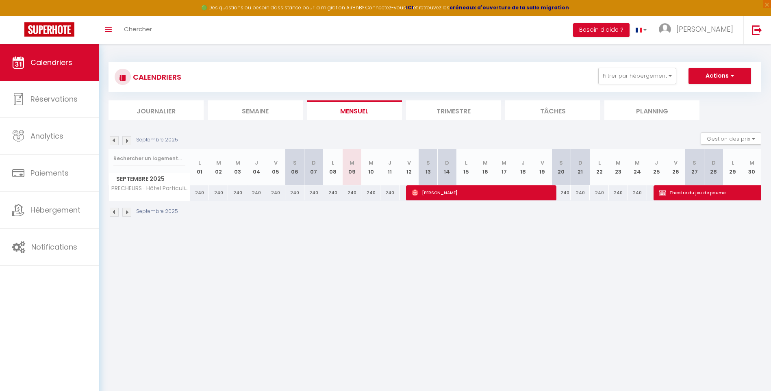  What do you see at coordinates (149, 158) in the screenshot?
I see `input: Rechercher un logement...` at bounding box center [149, 158].